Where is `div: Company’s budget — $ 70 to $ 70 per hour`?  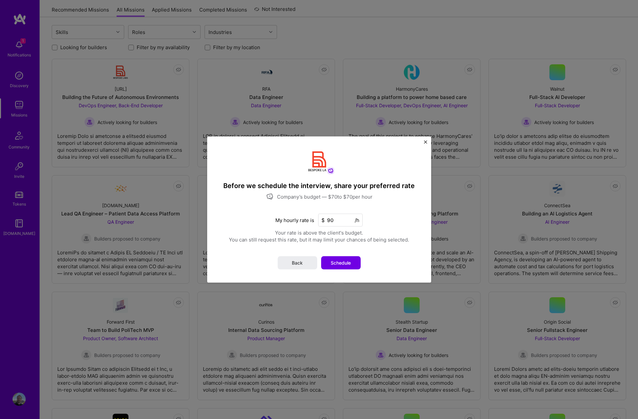
div: Company’s budget — $ 70 to $ 70 per hour is located at coordinates (319, 196).